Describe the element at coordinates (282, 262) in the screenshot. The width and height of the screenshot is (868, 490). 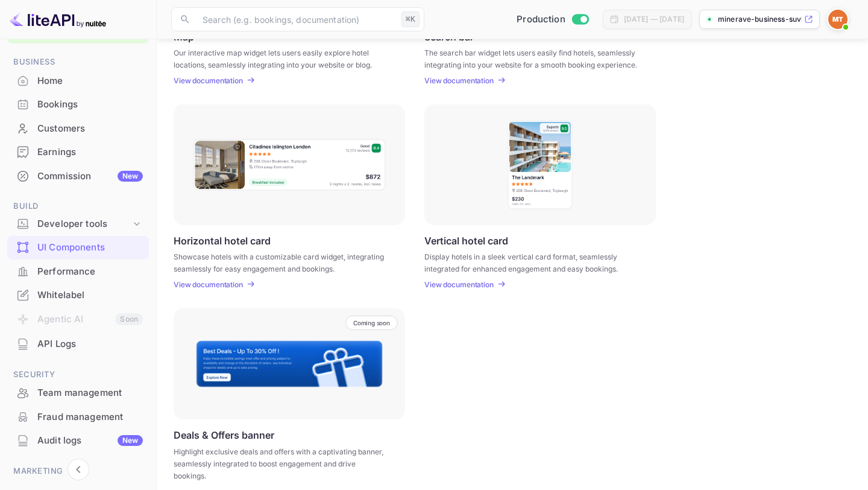
I see `p: Showcase hotels with a customizable card widget, integrating seamlessly for easy engagement and b...` at that location.